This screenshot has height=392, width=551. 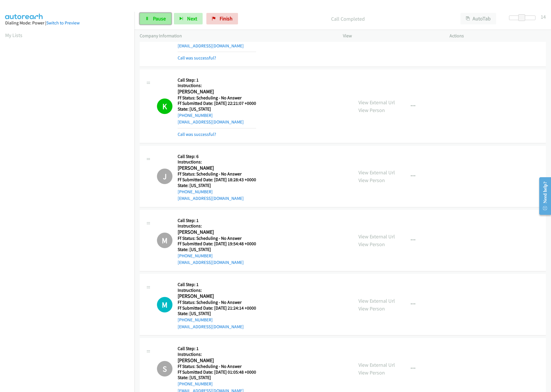 I want to click on h1: S, so click(x=164, y=369).